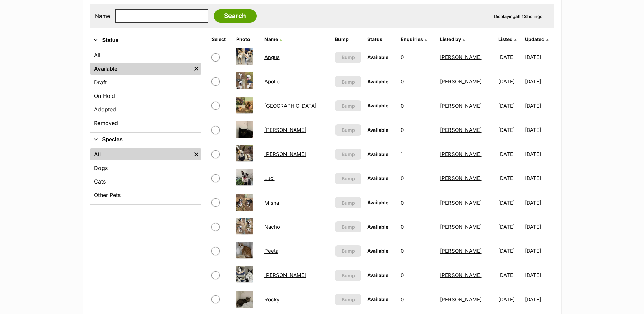 The image size is (644, 314). Describe the element at coordinates (248, 39) in the screenshot. I see `th: Photo` at that location.